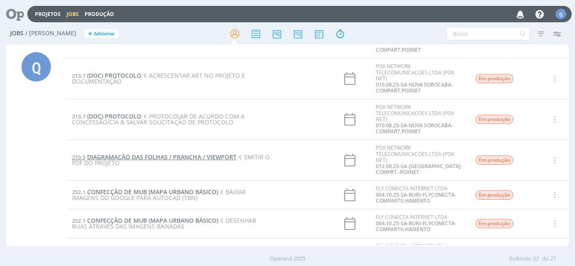  Describe the element at coordinates (158, 119) in the screenshot. I see `span: PROTOCOLAR DE ACORDO COM A CONCESSÃO/CIA & SALVAR SOLICITAÇÃO DE PROTOCOLO` at that location.